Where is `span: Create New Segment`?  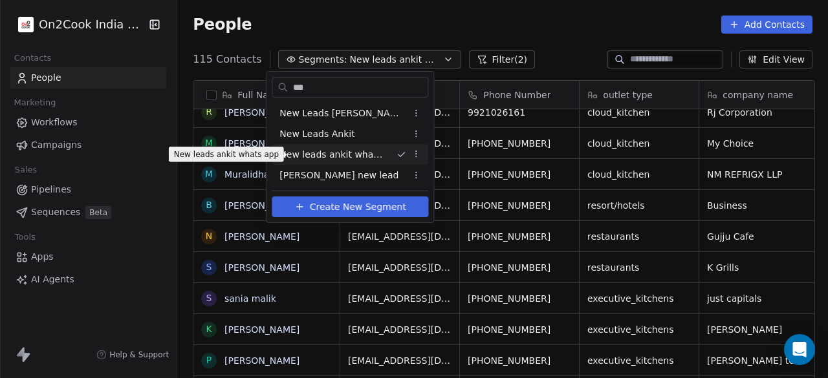
span: Create New Segment is located at coordinates (358, 207).